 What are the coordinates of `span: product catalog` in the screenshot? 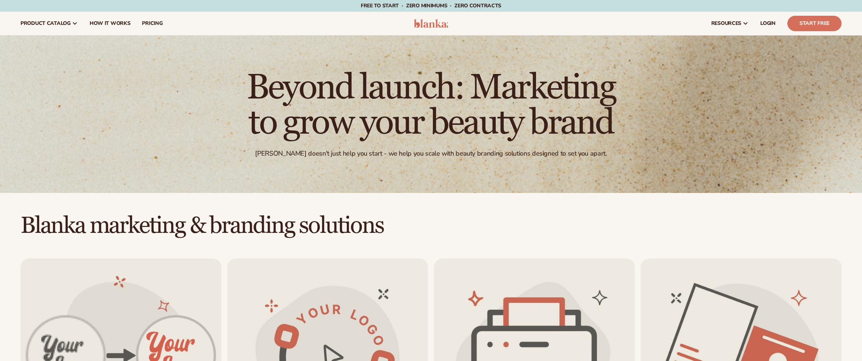 It's located at (45, 23).